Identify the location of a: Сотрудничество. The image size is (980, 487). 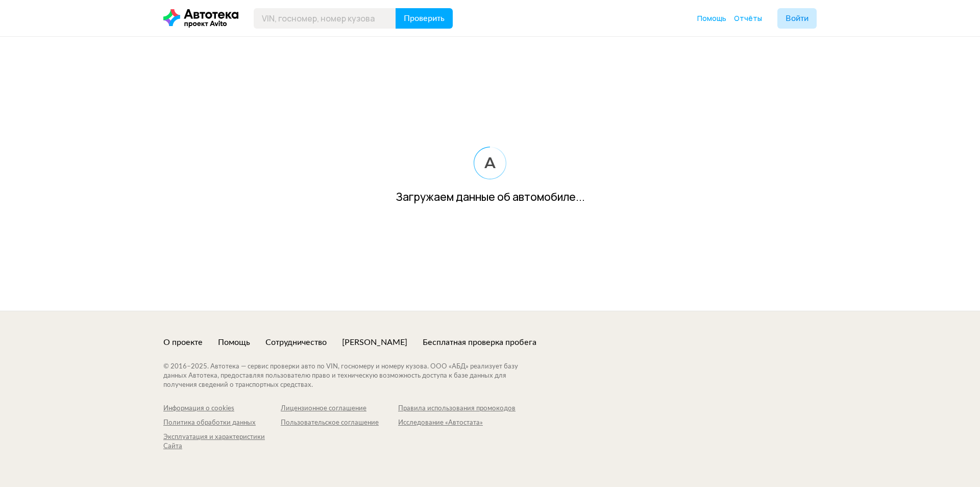
(296, 342).